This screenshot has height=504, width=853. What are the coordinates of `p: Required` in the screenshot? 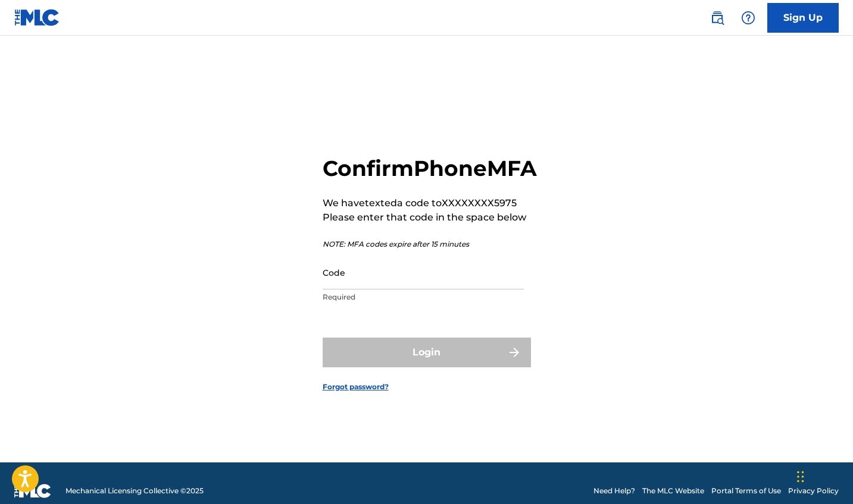 It's located at (423, 298).